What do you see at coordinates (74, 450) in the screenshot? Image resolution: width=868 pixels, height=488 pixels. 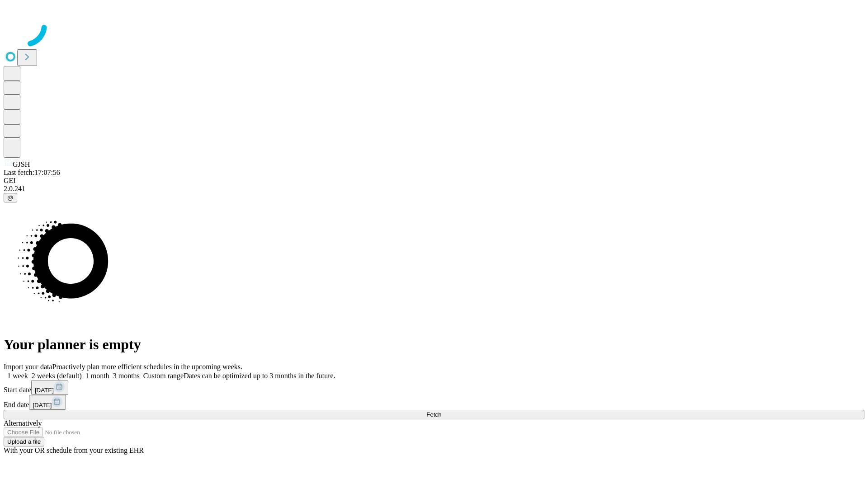 I see `span: With your OR schedule from your existing EHR` at bounding box center [74, 450].